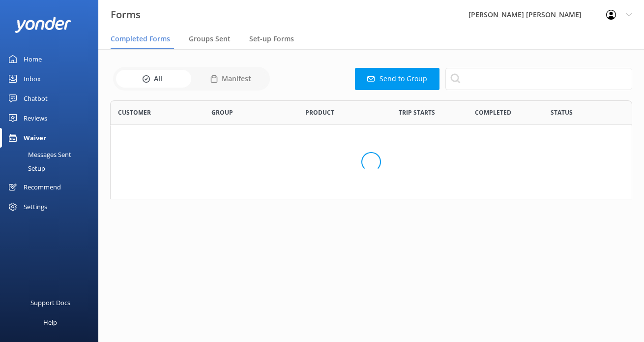 This screenshot has height=342, width=644. I want to click on div: Inbox, so click(32, 79).